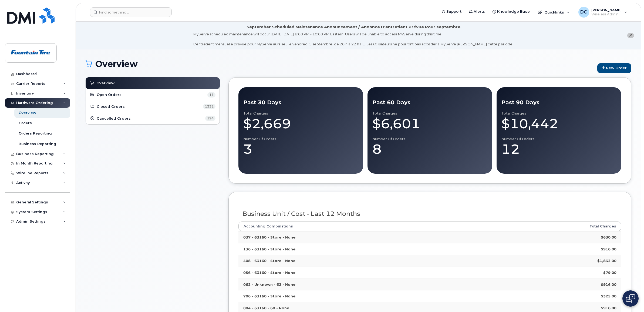  I want to click on a: Closed Orders 1332, so click(153, 107).